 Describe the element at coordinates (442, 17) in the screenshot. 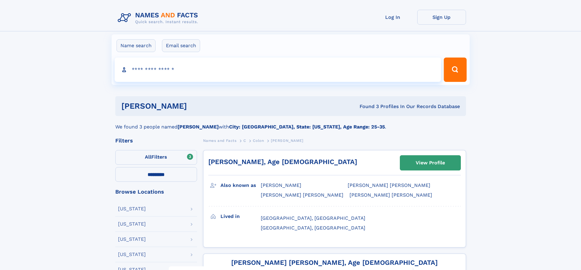

I see `a: Sign Up` at that location.